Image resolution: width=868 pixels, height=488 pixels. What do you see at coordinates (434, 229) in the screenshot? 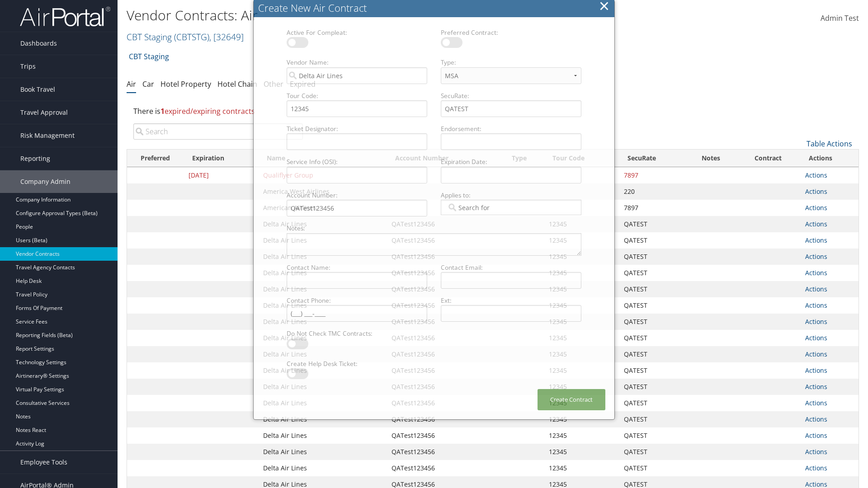
I see `label: Notes:` at bounding box center [434, 229].